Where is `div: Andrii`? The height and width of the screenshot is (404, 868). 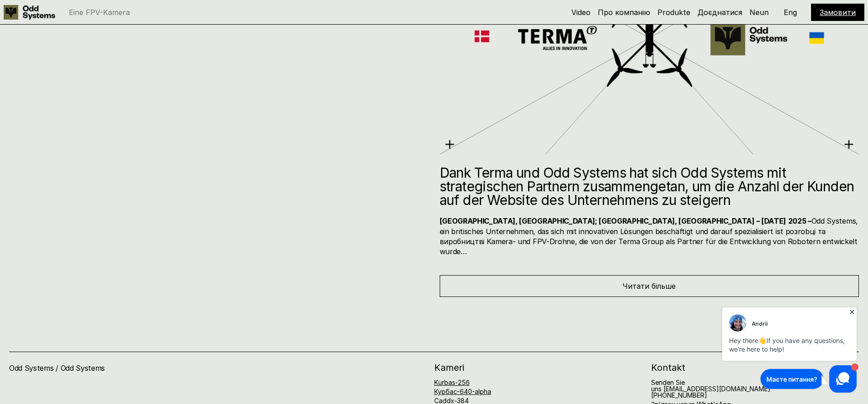 div: Andrii is located at coordinates (40, 20).